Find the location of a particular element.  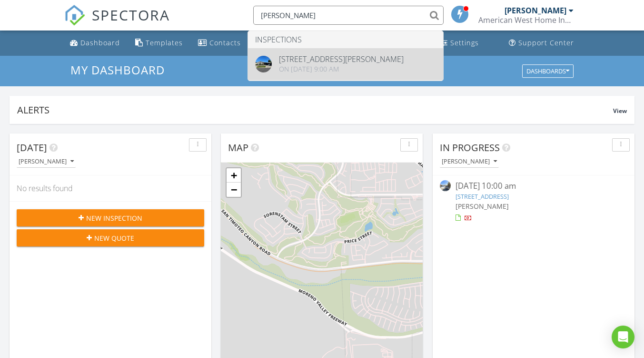

span: View is located at coordinates (620, 111).